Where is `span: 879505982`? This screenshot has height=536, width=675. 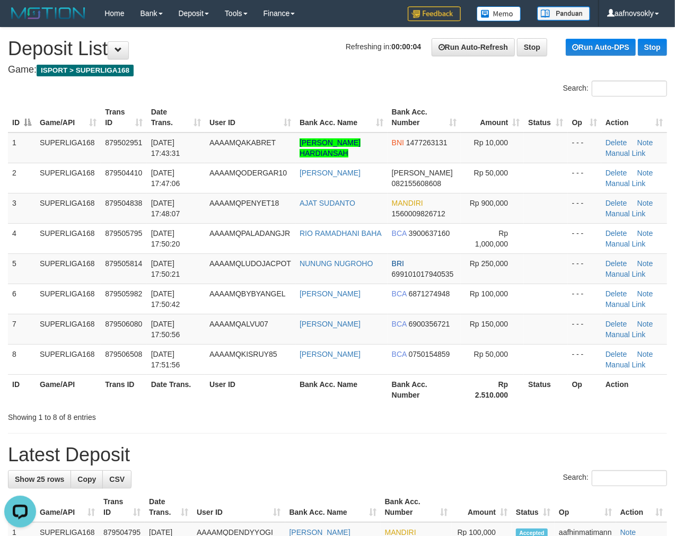
span: 879505982 is located at coordinates (124, 294).